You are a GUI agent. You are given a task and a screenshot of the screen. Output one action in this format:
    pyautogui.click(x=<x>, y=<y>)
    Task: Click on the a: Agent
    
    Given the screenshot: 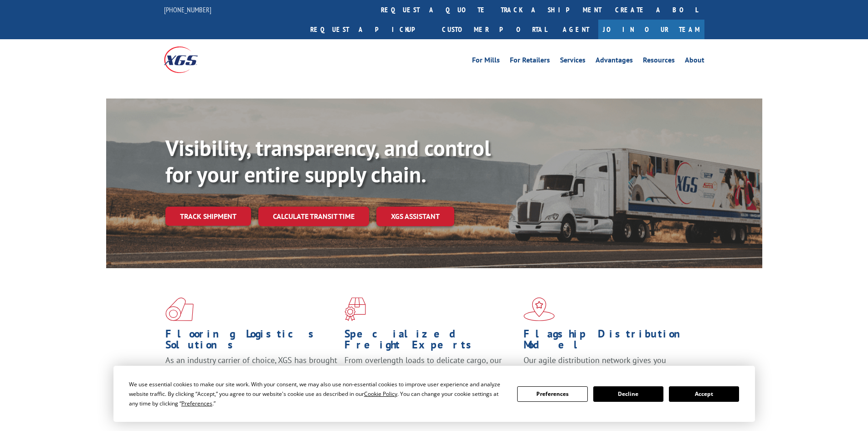 What is the action you would take?
    pyautogui.click(x=576, y=29)
    